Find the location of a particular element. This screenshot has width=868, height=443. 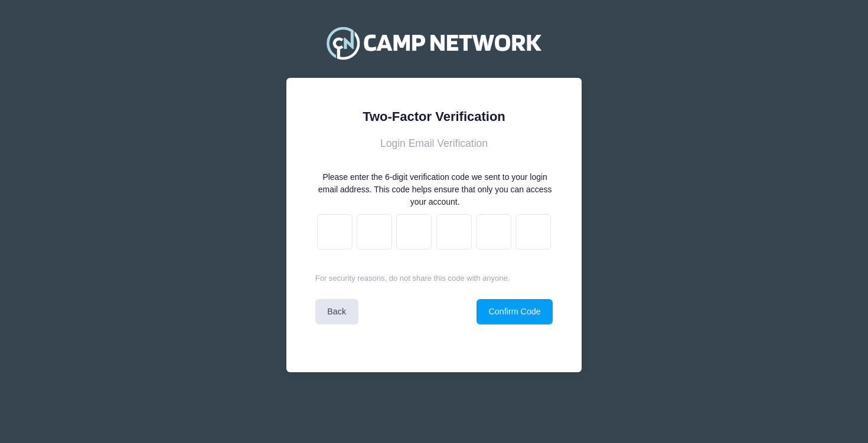

h3: Login Email Verification is located at coordinates (434, 143).